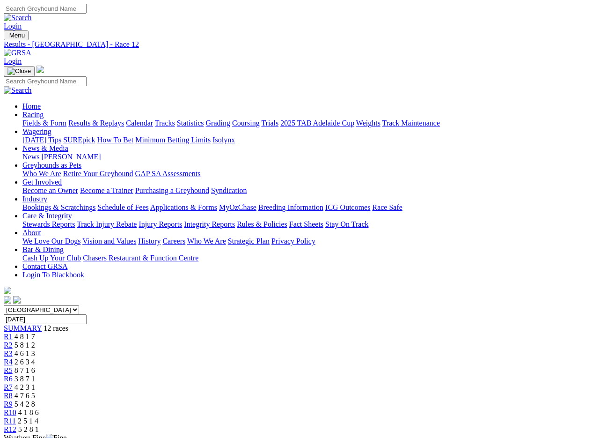  What do you see at coordinates (309, 157) in the screenshot?
I see `div: News & Media` at bounding box center [309, 157].